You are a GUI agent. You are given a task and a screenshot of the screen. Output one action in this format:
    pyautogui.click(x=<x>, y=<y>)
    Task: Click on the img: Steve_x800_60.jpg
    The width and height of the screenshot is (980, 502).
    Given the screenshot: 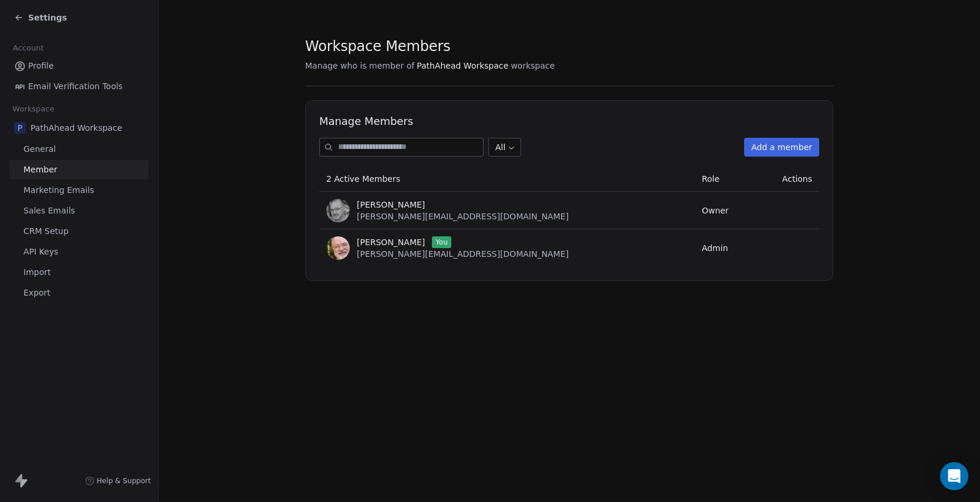 What is the action you would take?
    pyautogui.click(x=338, y=248)
    